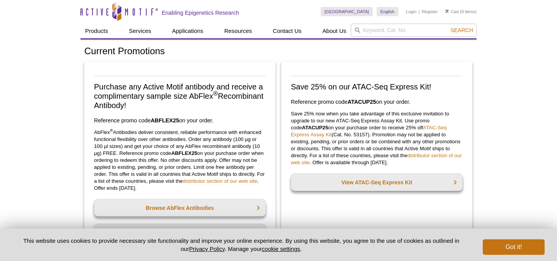  Describe the element at coordinates (377, 76) in the screenshot. I see `img: Save on ATAC-Seq Express Assay Kit` at that location.